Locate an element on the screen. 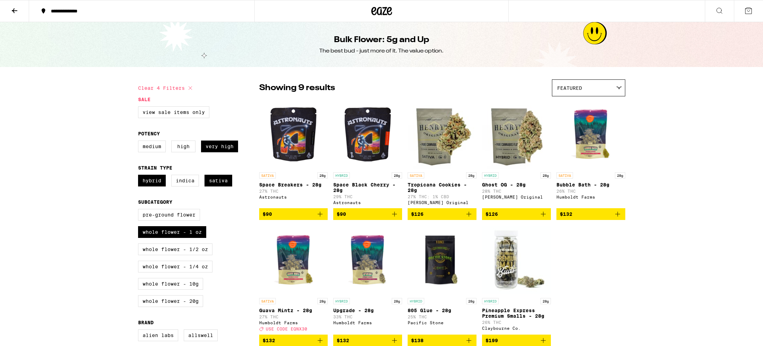 This screenshot has height=346, width=763. legend: Sale is located at coordinates (144, 100).